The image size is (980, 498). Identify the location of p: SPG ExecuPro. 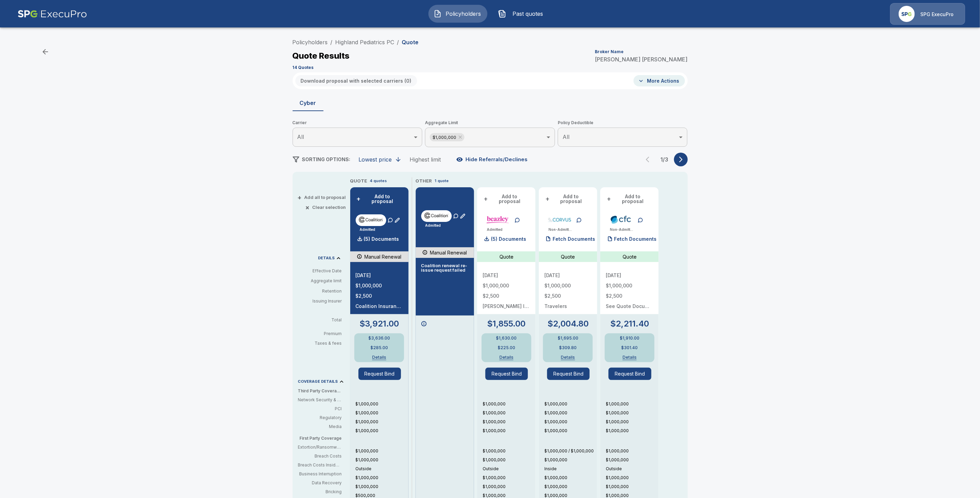
(937, 14).